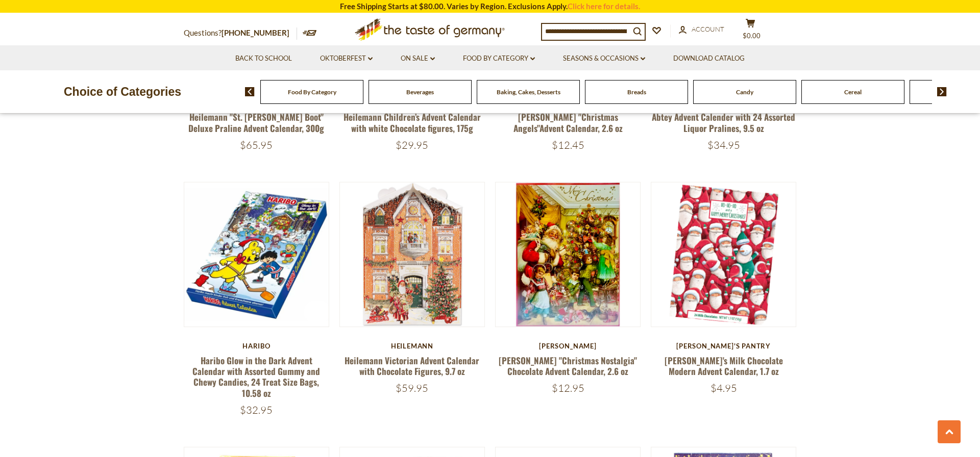 Image resolution: width=980 pixels, height=457 pixels. Describe the element at coordinates (240, 33) in the screenshot. I see `p: Questions?` at that location.